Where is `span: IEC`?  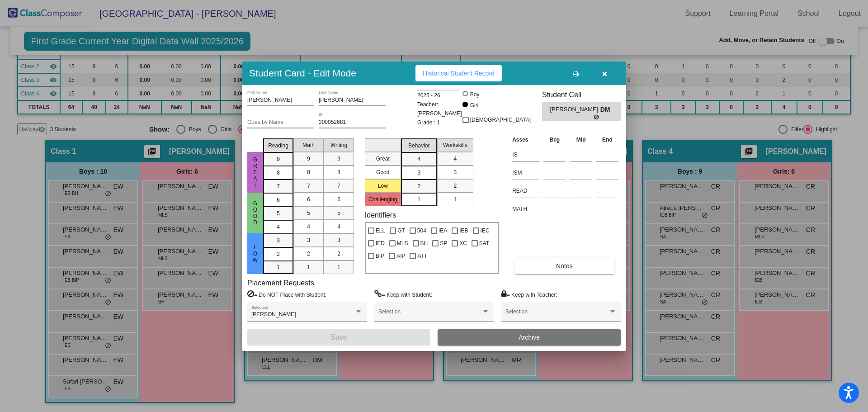 span: IEC is located at coordinates (485, 231).